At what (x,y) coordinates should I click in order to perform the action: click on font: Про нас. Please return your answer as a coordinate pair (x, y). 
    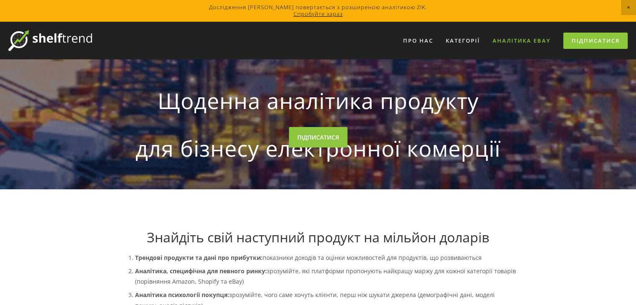
    Looking at the image, I should click on (418, 41).